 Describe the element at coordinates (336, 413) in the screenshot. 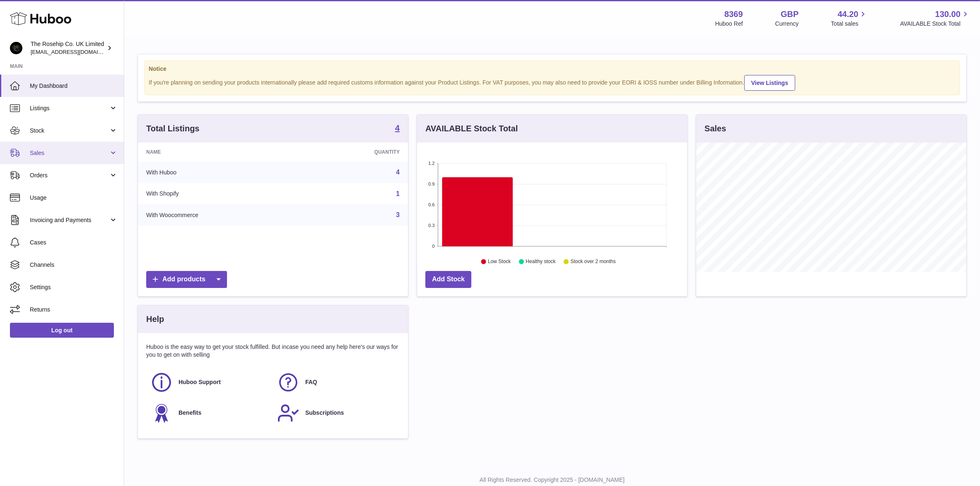

I see `a: Subscriptions` at that location.